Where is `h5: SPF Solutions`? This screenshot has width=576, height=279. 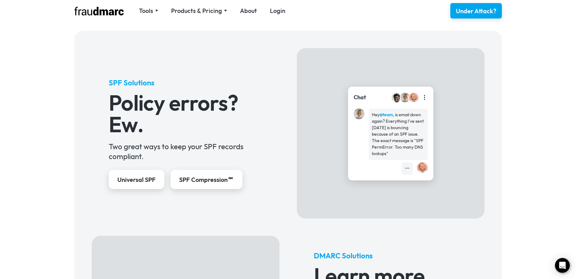
h5: SPF Solutions is located at coordinates (185, 83).